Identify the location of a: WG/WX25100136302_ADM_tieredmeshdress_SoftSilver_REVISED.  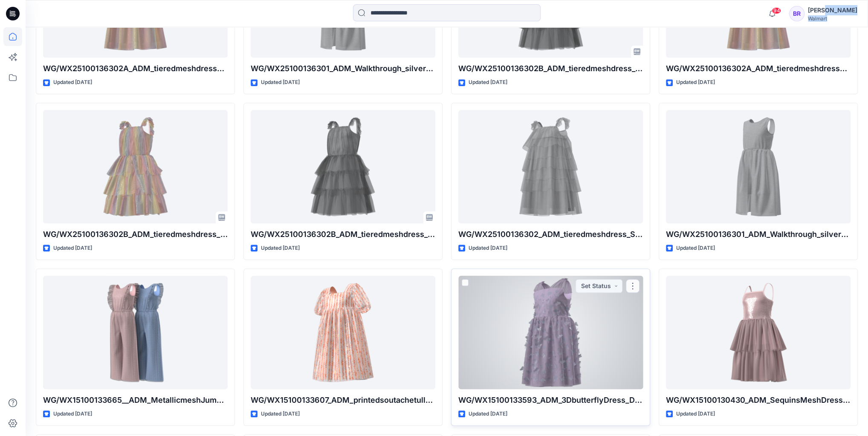
(551, 167).